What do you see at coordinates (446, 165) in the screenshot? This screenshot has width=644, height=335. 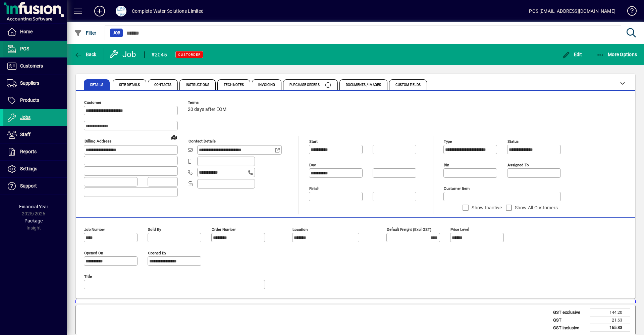 I see `mat-label: Bin` at bounding box center [446, 165].